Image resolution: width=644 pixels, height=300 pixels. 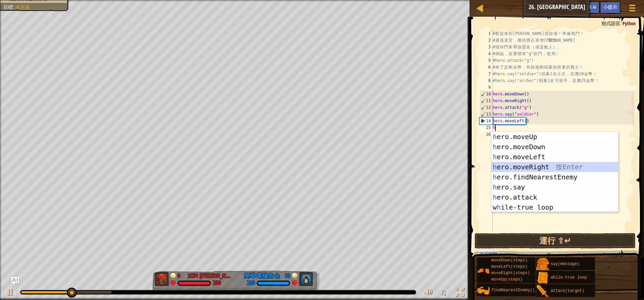 I want to click on div: 50, so click(x=287, y=274).